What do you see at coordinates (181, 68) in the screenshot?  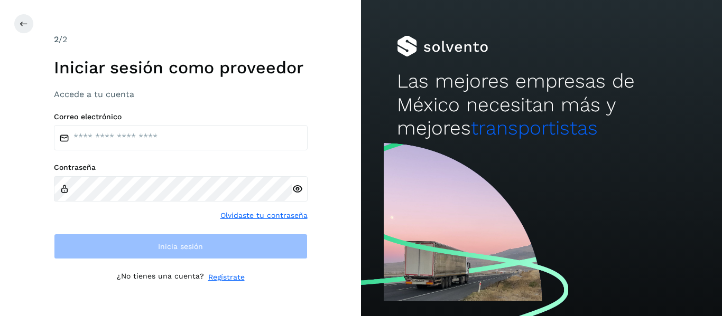 I see `h1: Iniciar sesión como proveedor` at bounding box center [181, 68].